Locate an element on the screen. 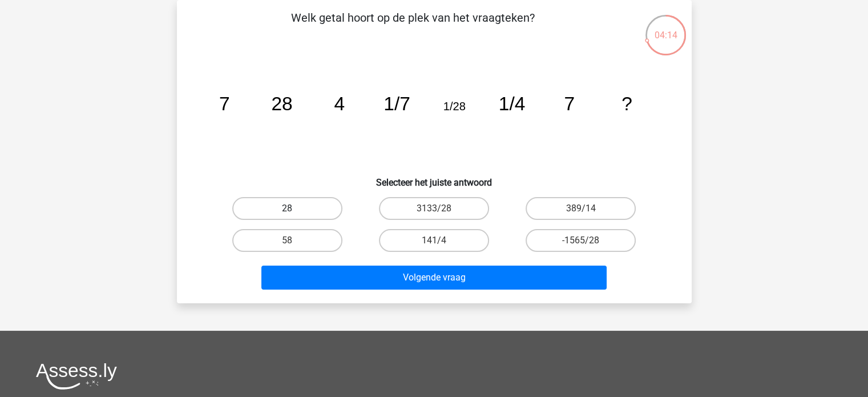 The width and height of the screenshot is (868, 397). tspan: 1/4 is located at coordinates (511, 104).